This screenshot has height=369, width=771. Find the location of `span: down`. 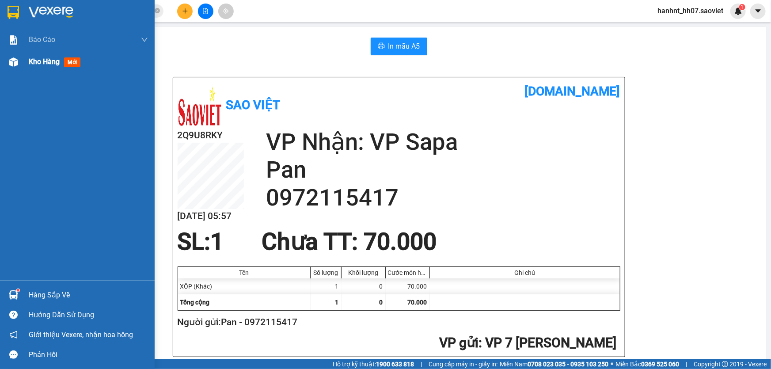

span: down is located at coordinates (144, 40).